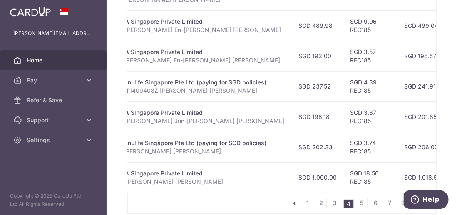 This screenshot has width=457, height=215. Describe the element at coordinates (317, 177) in the screenshot. I see `td: SGD 1,000.00` at that location.